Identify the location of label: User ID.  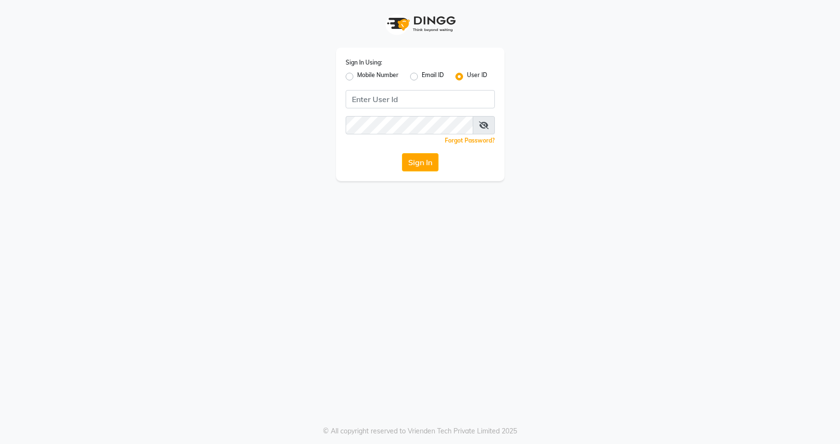
(477, 77).